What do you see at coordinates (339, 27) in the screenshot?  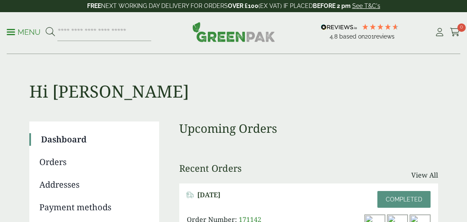 I see `img: REVIEWS.io` at bounding box center [339, 27].